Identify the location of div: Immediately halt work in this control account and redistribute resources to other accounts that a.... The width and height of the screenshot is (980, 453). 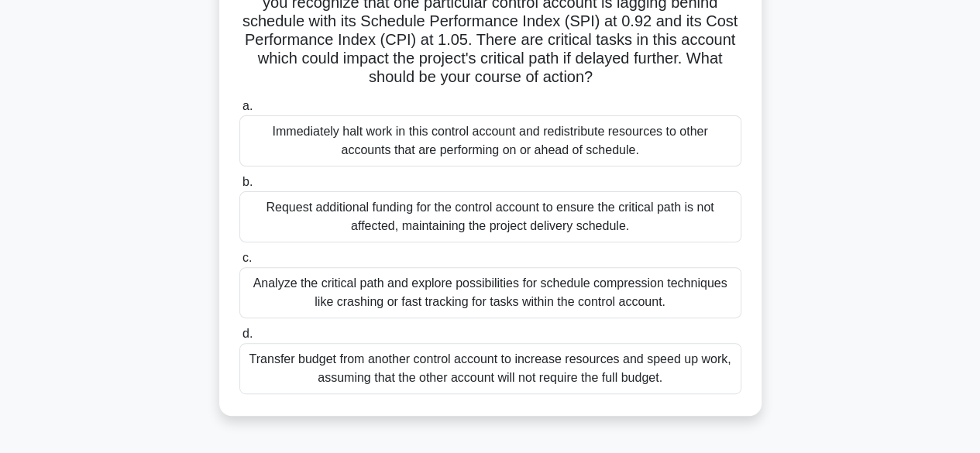
(490, 141).